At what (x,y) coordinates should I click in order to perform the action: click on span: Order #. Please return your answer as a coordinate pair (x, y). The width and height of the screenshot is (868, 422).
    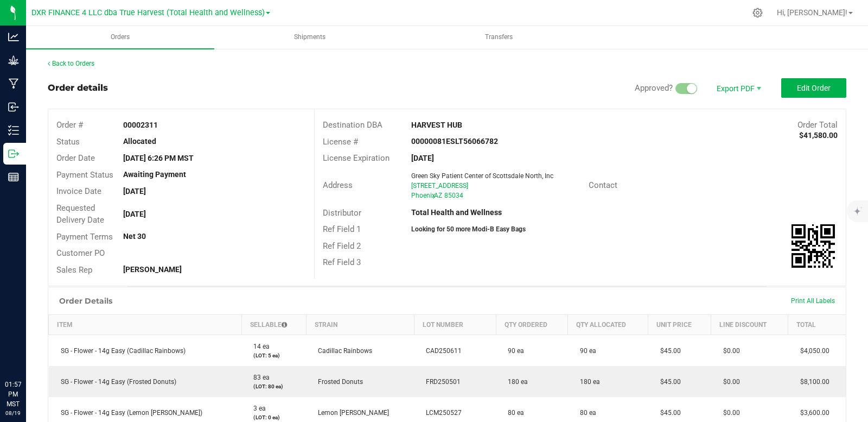
    Looking at the image, I should click on (69, 125).